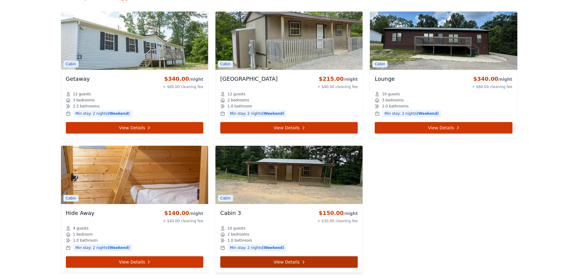 Image resolution: width=578 pixels, height=279 pixels. What do you see at coordinates (86, 106) in the screenshot?
I see `span: 2.5 bathrooms` at bounding box center [86, 106].